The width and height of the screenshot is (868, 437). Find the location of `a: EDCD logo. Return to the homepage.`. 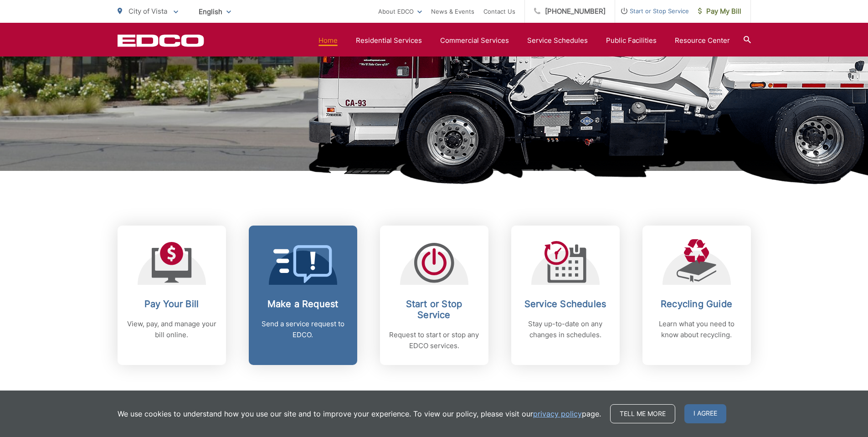

a: EDCD logo. Return to the homepage. is located at coordinates (161, 40).